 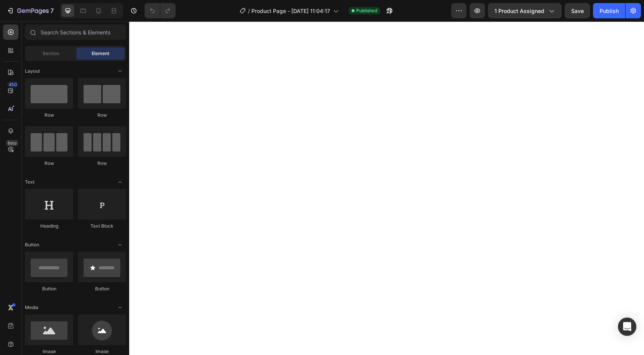 What do you see at coordinates (50, 53) in the screenshot?
I see `span: Section` at bounding box center [50, 53].